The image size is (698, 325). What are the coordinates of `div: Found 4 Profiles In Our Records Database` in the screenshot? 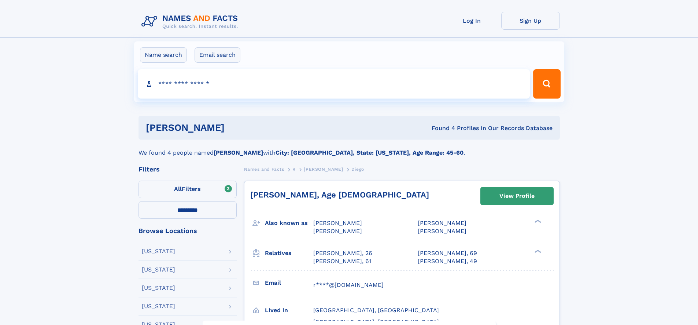 It's located at (440, 128).